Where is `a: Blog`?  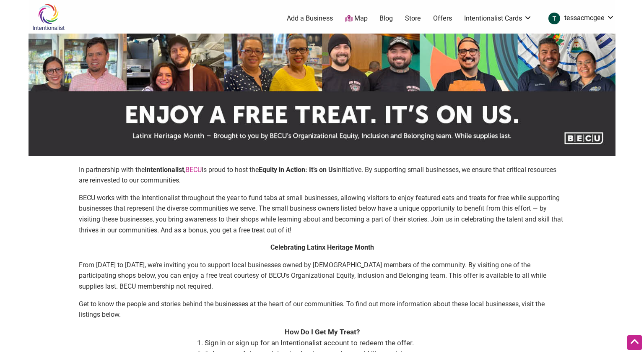
a: Blog is located at coordinates (386, 19).